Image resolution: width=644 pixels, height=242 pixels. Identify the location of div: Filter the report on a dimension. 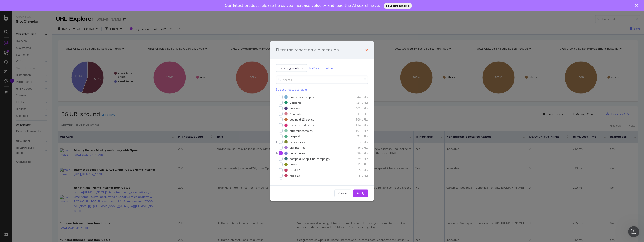
(307, 50).